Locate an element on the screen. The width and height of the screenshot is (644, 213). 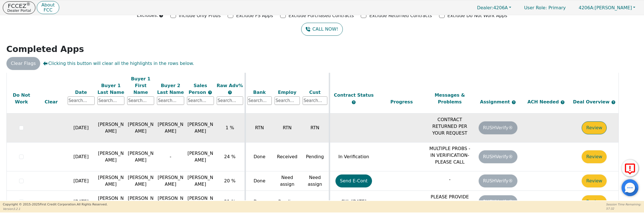
p: CONTRACT RETURNED PER YOUR REQUEST is located at coordinates (450, 127).